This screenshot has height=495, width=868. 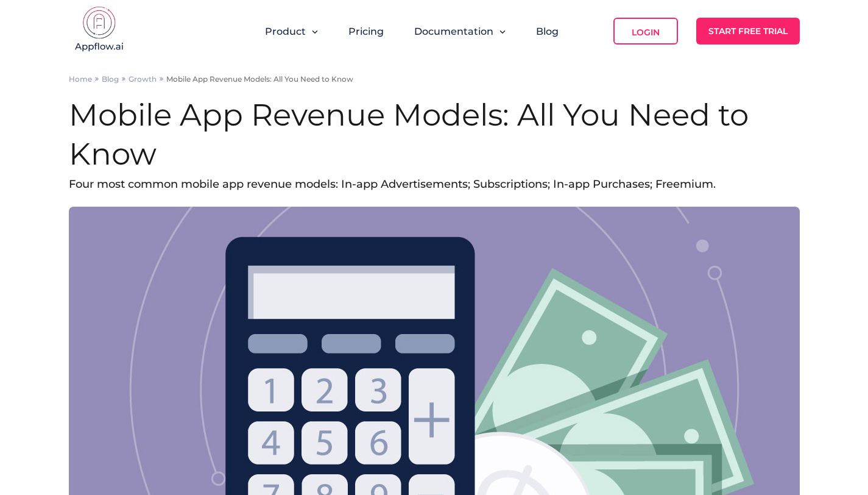 I want to click on a: Login, so click(x=646, y=31).